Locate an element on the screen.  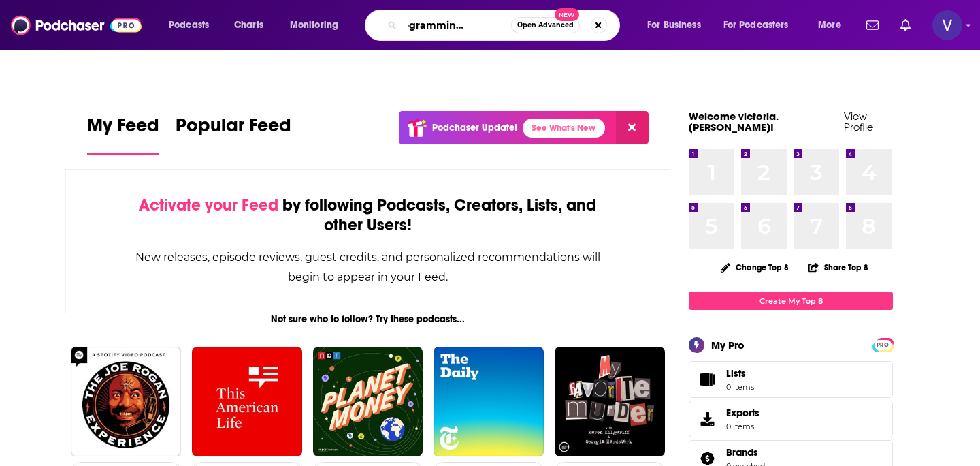
a: The Joe Rogan Experience is located at coordinates (126, 402).